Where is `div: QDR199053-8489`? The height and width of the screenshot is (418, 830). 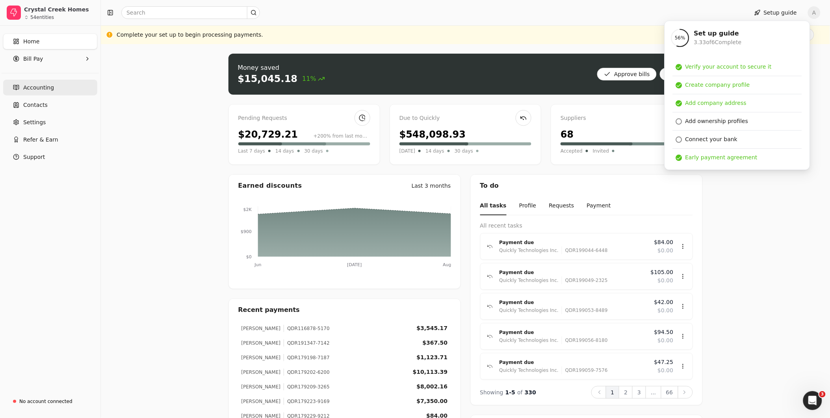 div: QDR199053-8489 is located at coordinates (585, 310).